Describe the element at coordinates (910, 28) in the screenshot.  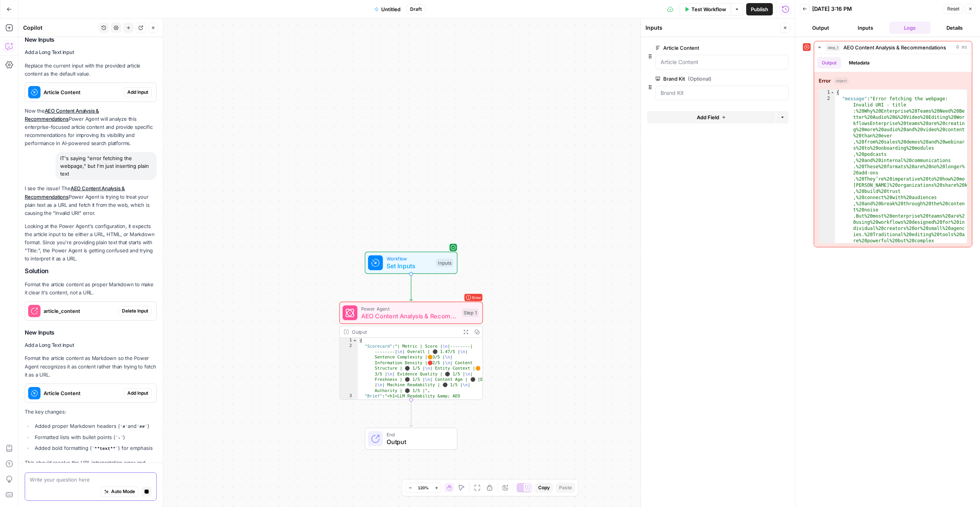
I see `button: Logs` at that location.